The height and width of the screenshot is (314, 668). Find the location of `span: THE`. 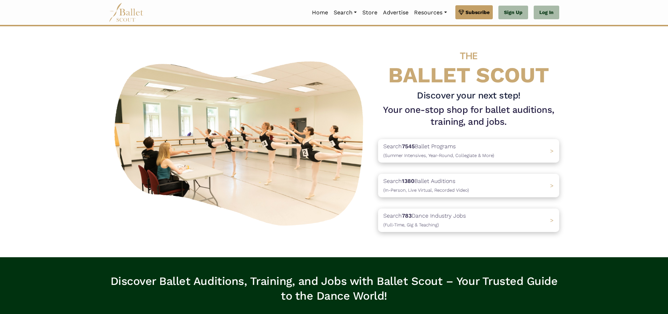

span: THE is located at coordinates (469, 56).